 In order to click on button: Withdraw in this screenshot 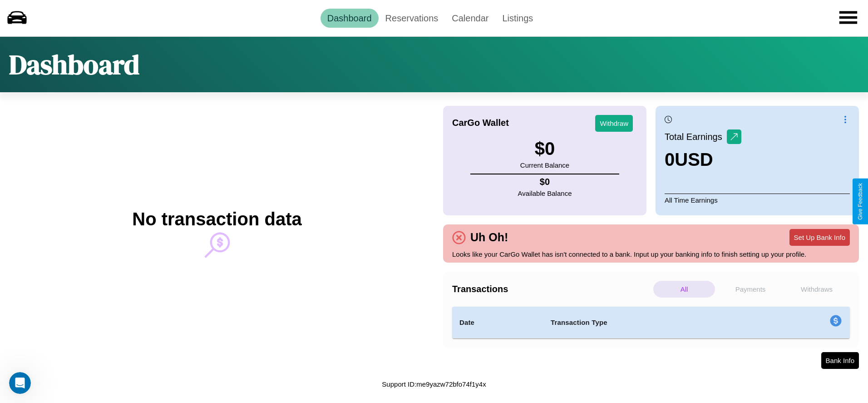, I will do `click(614, 123)`.